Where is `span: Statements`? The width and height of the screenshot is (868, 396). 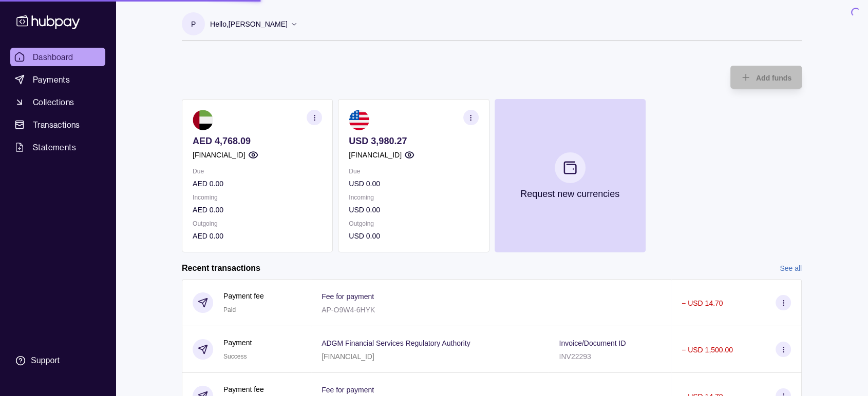
span: Statements is located at coordinates (54, 147).